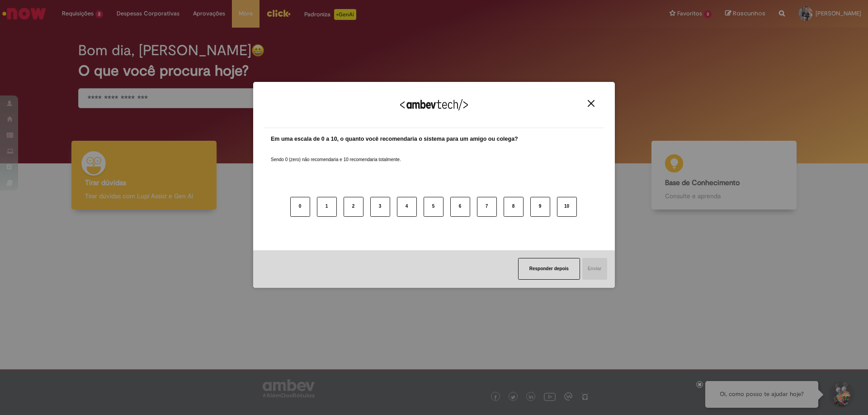 The height and width of the screenshot is (415, 868). What do you see at coordinates (591, 103) in the screenshot?
I see `button: Close` at bounding box center [591, 103].